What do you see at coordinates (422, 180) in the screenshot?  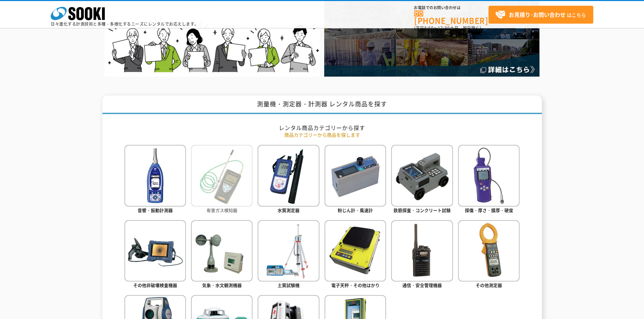 I see `a: 鉄筋探査・コンクリート試験` at bounding box center [422, 180].